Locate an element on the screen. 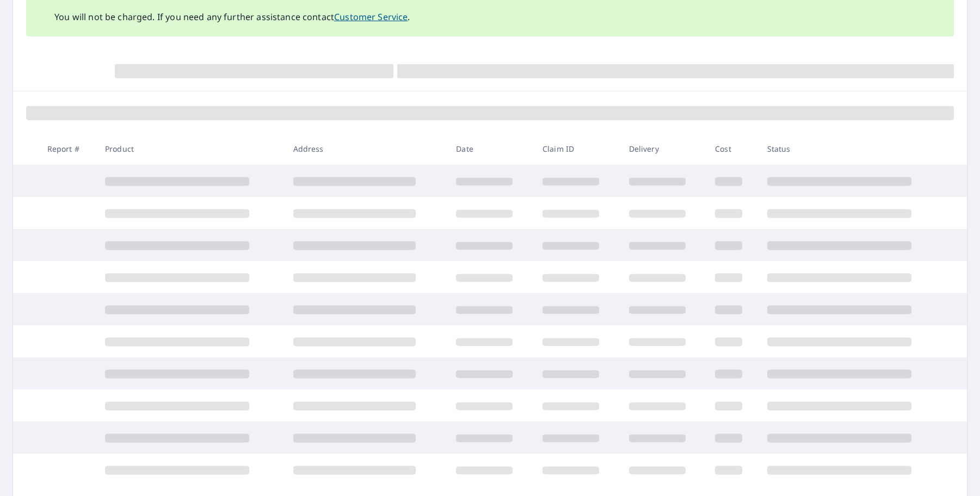 The image size is (980, 496). th: Report # is located at coordinates (67, 148).